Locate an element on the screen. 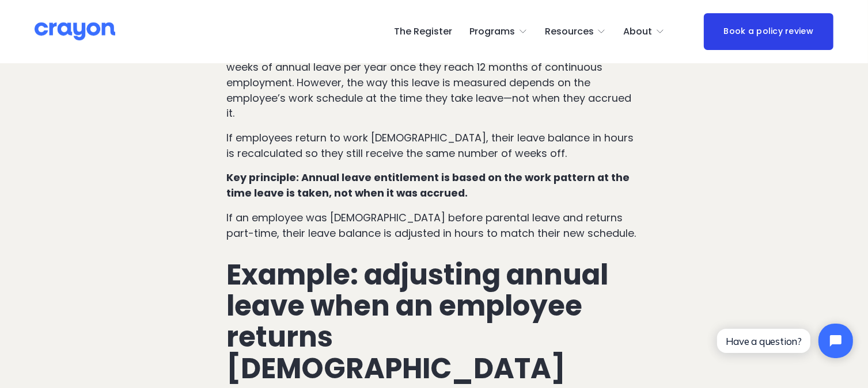 Image resolution: width=868 pixels, height=388 pixels. strong: Key principle: Annual leave entitlement is based on the work pattern at the time leave is taken, ... is located at coordinates (429, 185).